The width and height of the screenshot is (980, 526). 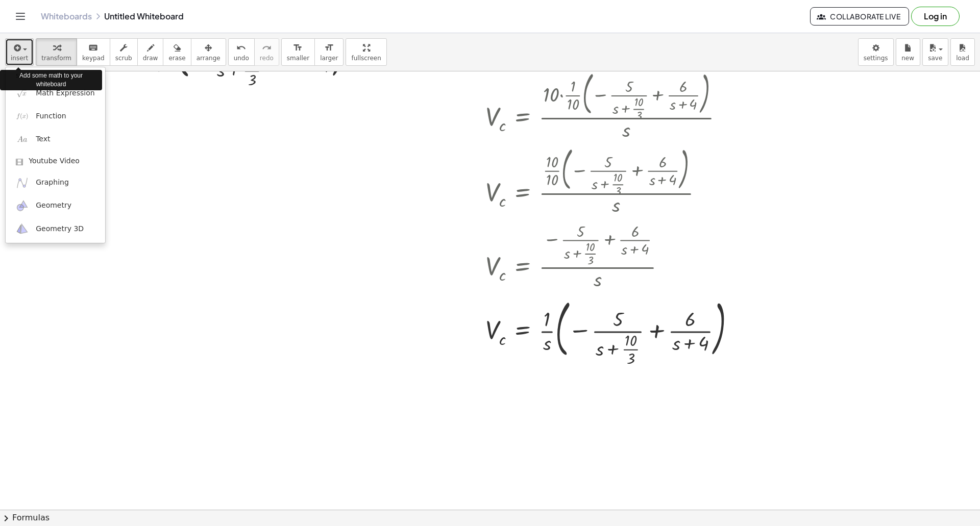 I want to click on button: format_sizelarger, so click(x=328, y=52).